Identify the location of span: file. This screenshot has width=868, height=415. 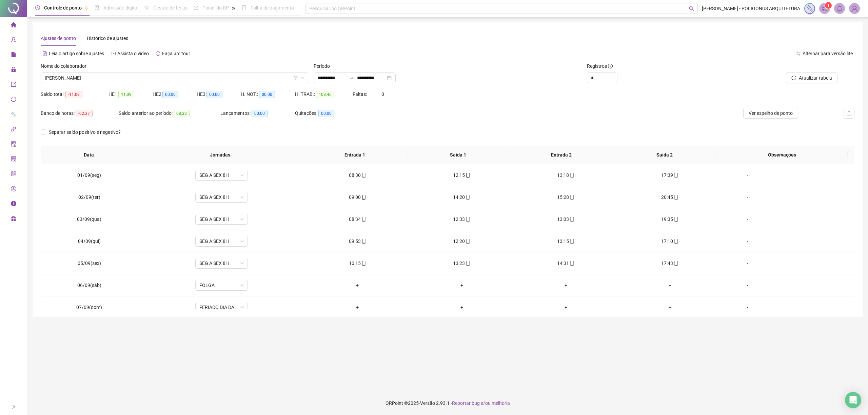
(13, 55).